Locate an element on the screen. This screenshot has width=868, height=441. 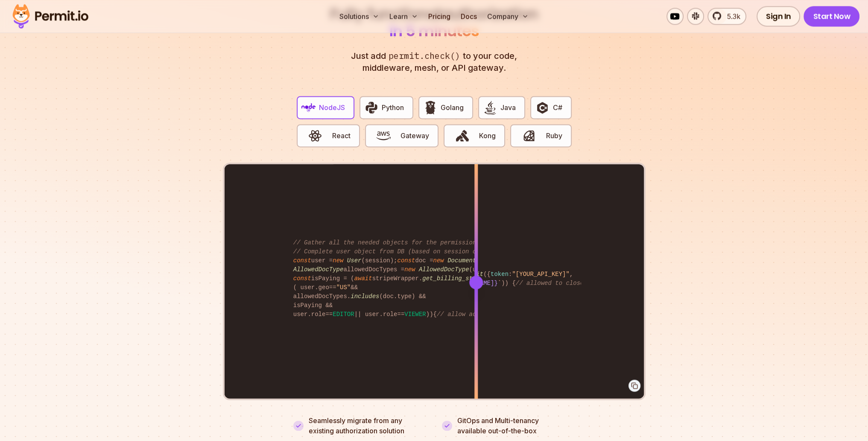
span: // allow access is located at coordinates (463, 314).